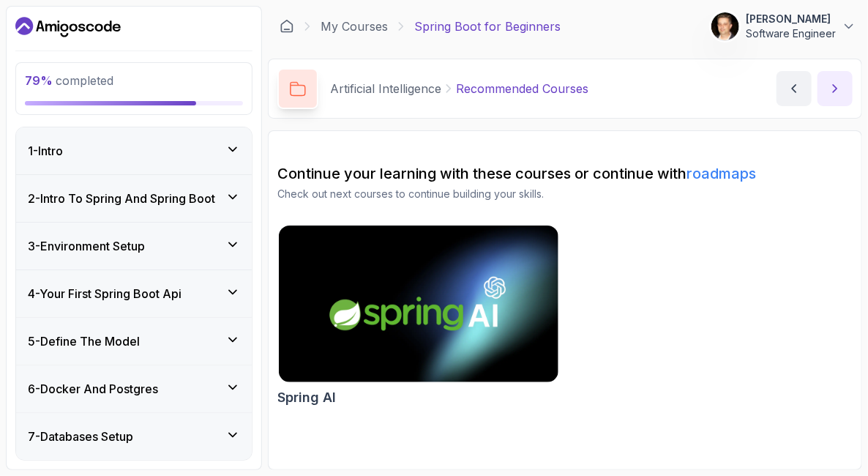 Image resolution: width=868 pixels, height=476 pixels. What do you see at coordinates (725, 26) in the screenshot?
I see `img: user profile image` at bounding box center [725, 26].